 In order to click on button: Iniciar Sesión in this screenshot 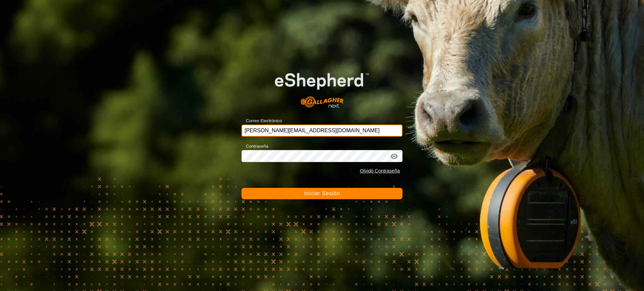, I will do `click(322, 194)`.